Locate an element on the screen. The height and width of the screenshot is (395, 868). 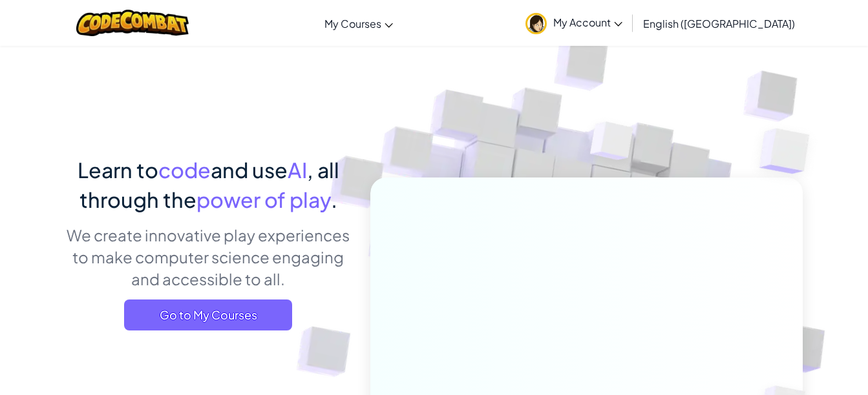
img: CodeCombat logo is located at coordinates (133, 23).